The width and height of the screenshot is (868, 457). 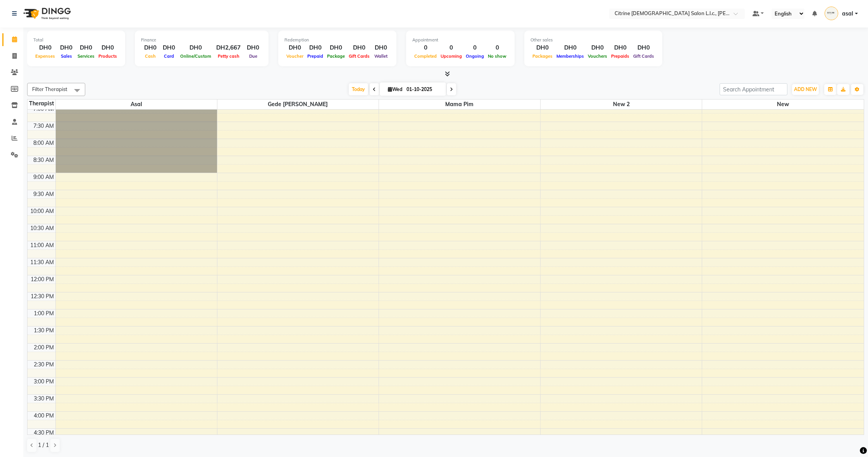 I want to click on div: 3:00 PM, so click(x=44, y=382).